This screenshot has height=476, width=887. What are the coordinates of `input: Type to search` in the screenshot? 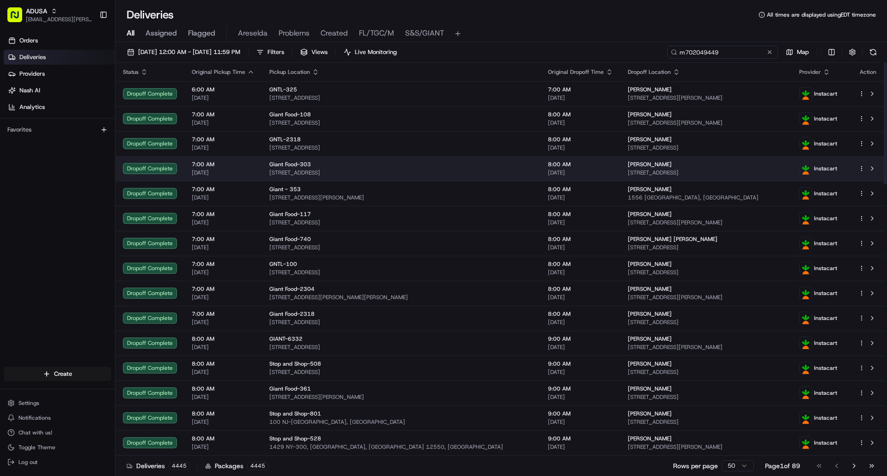 It's located at (723, 52).